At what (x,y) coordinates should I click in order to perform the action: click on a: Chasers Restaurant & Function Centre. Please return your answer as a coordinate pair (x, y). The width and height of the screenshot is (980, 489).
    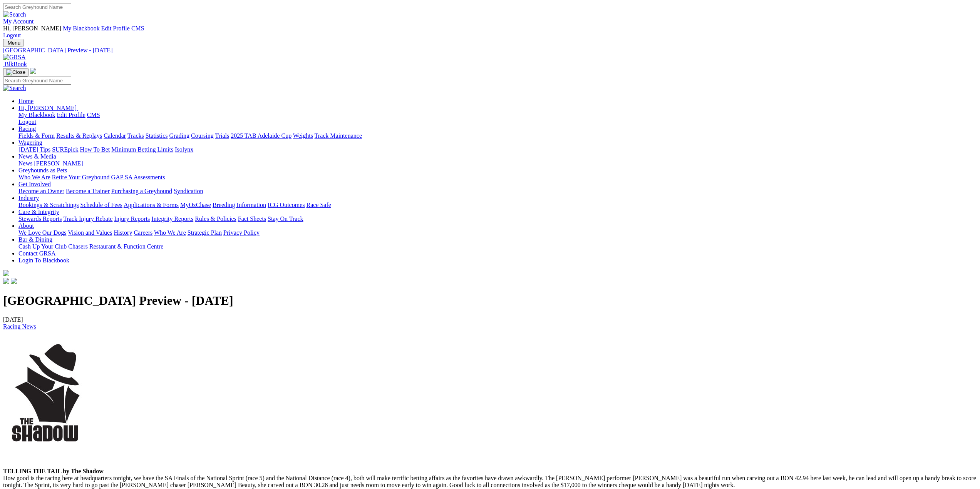
    Looking at the image, I should click on (115, 246).